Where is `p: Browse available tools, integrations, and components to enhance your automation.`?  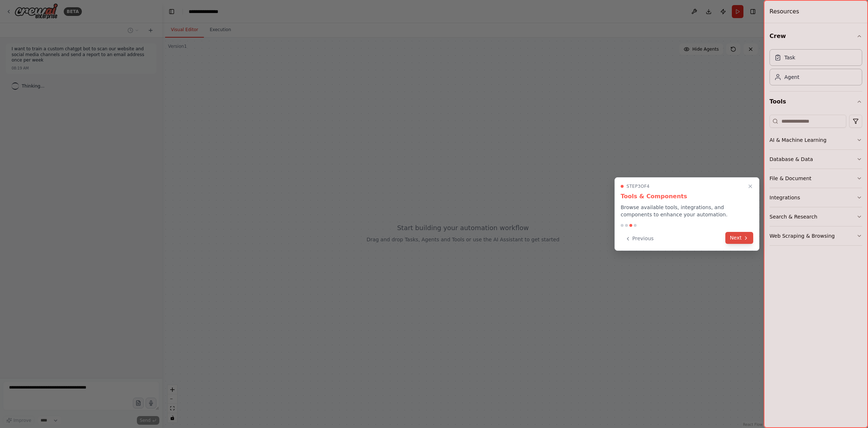 p: Browse available tools, integrations, and components to enhance your automation. is located at coordinates (687, 211).